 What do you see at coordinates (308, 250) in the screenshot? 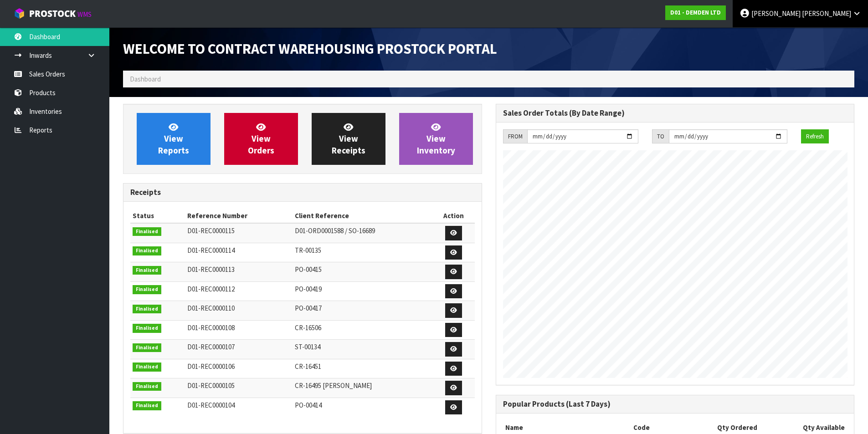
I see `span: TR-00135` at bounding box center [308, 250].